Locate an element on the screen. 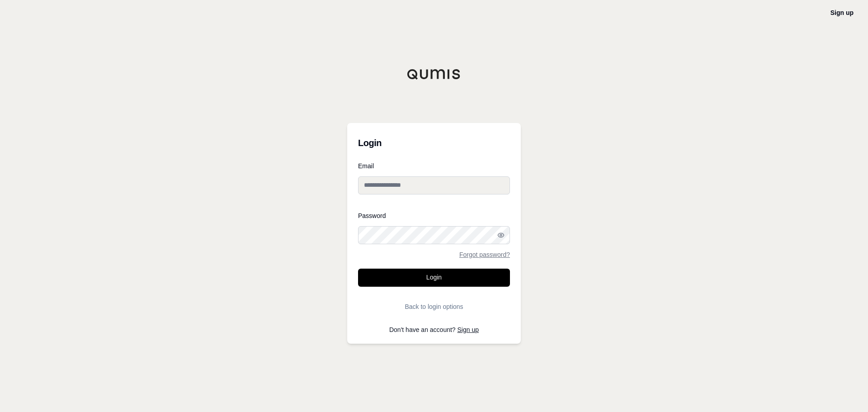 The width and height of the screenshot is (868, 412). label: Email is located at coordinates (434, 166).